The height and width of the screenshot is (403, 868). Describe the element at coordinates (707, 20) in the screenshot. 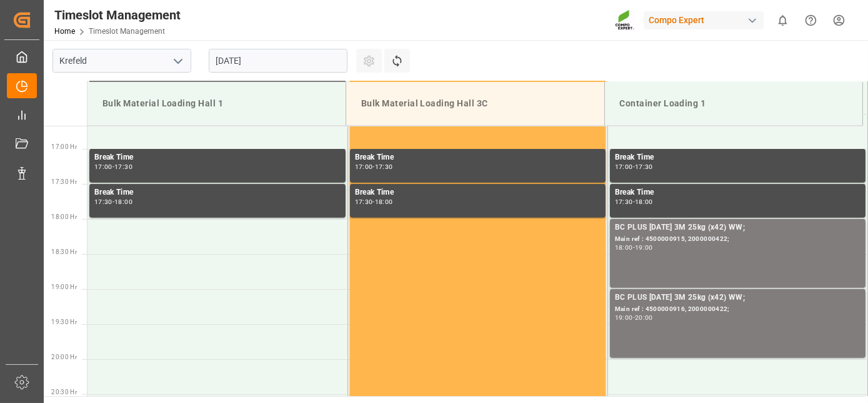

I see `button: Compo Expert` at that location.